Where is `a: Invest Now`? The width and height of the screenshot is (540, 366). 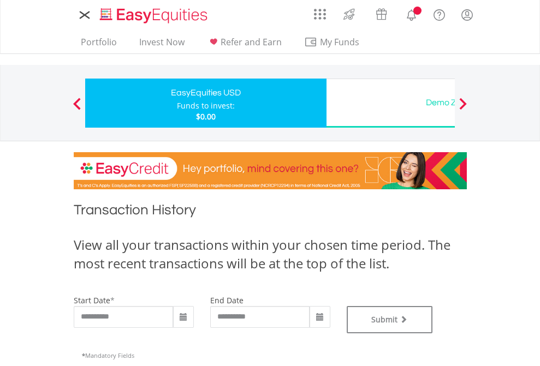
a: Invest Now is located at coordinates (162, 45).